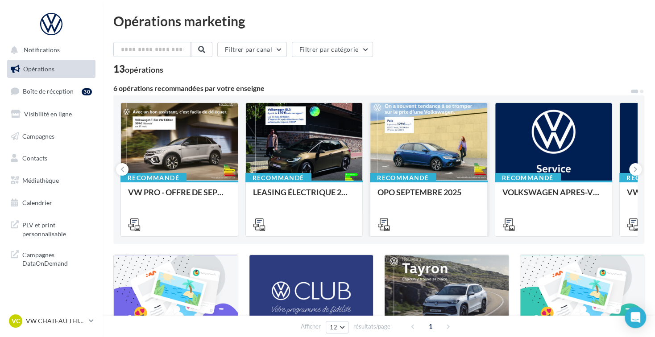  What do you see at coordinates (179, 197) in the screenshot?
I see `div: VW PRO - OFFRE DE SEPTEMBRE 25` at bounding box center [179, 197].